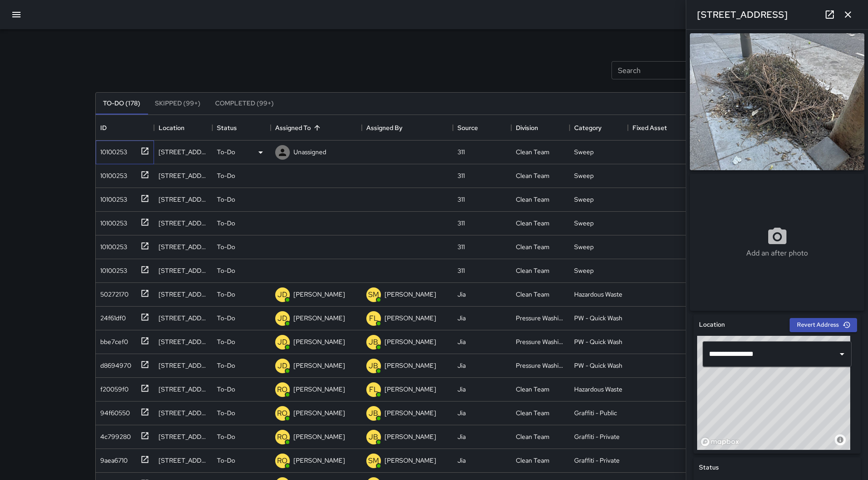 The width and height of the screenshot is (868, 480). I want to click on div: 94f60550, so click(113, 411).